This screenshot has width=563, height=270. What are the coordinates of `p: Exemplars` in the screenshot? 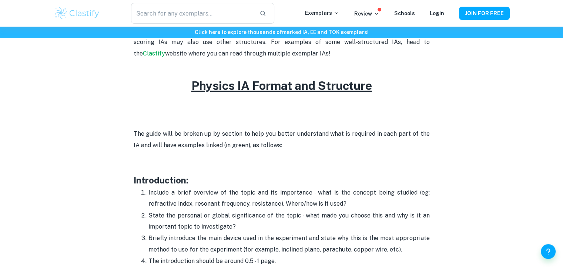 It's located at (322, 13).